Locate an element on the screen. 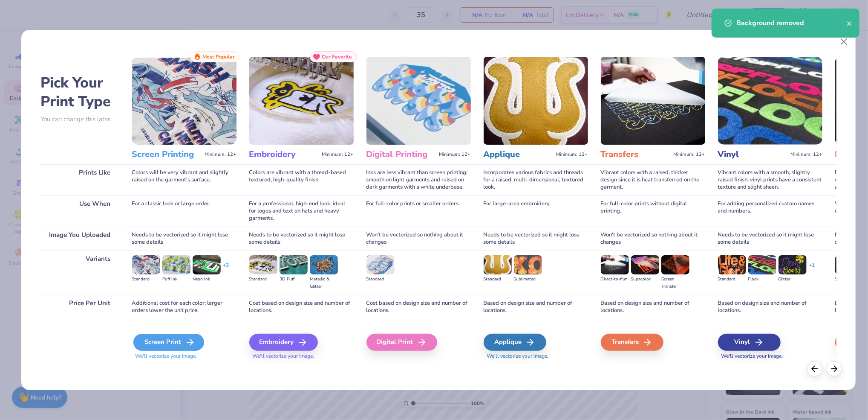 The image size is (868, 420). div: Vibrant colors with a smooth, slightly raised finish; vinyl prints have a consistent texture and ... is located at coordinates (771, 180).